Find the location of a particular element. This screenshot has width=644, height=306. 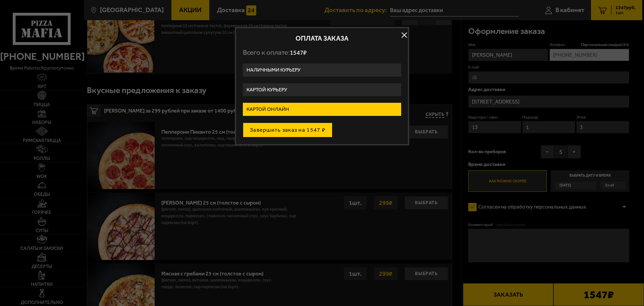

p: Всего к оплате: is located at coordinates (322, 52).